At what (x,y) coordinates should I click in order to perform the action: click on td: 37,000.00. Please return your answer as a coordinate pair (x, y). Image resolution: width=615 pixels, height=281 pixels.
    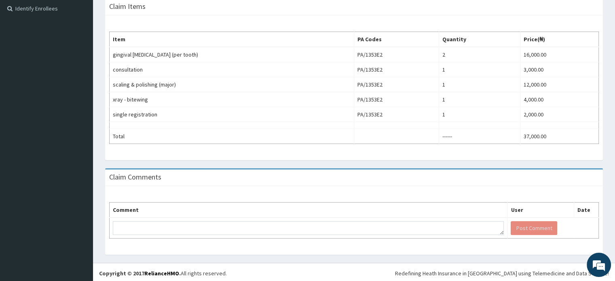
    Looking at the image, I should click on (560, 136).